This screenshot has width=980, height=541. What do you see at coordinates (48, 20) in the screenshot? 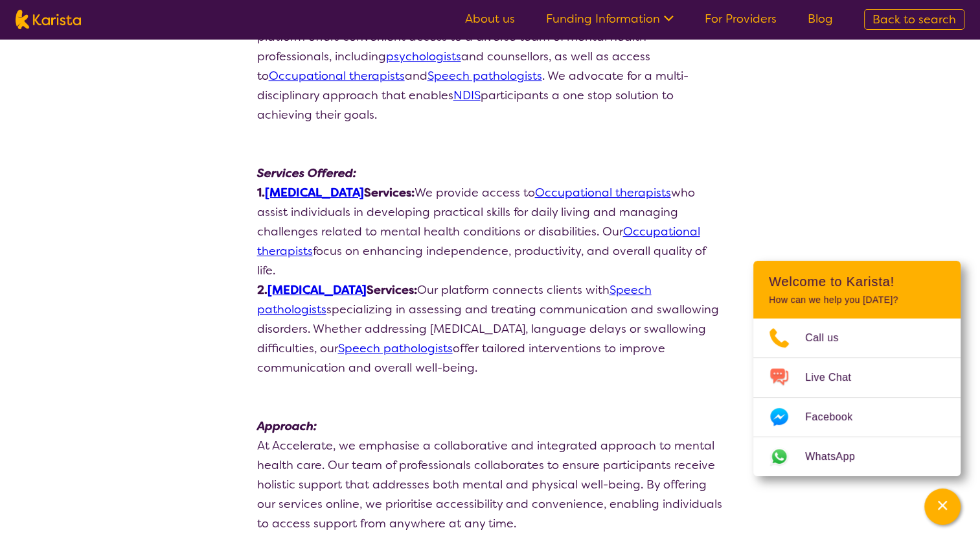
I see `img: Karista logo` at bounding box center [48, 20].